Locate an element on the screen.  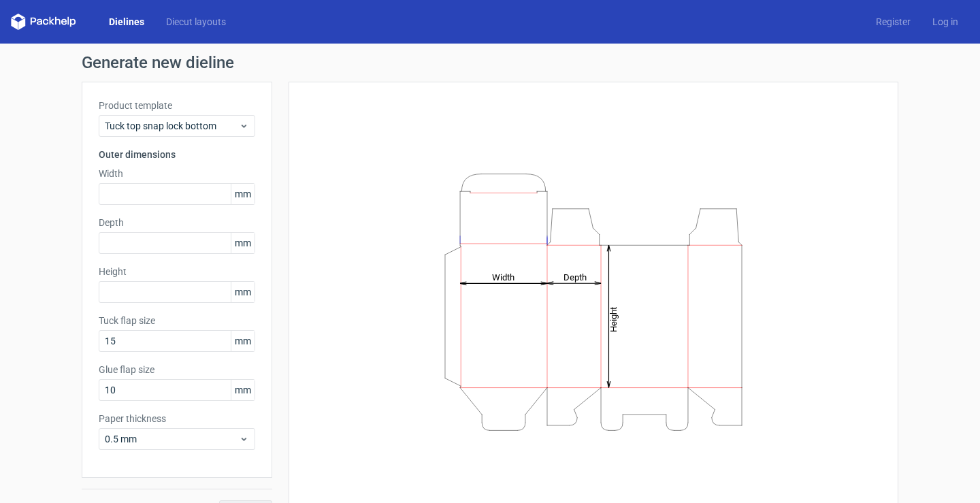
label: Product template is located at coordinates (177, 105).